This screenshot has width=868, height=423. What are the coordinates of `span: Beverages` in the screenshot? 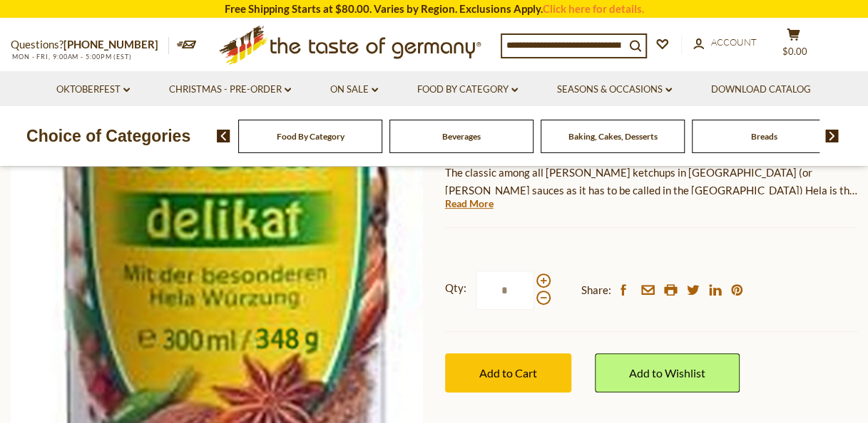 It's located at (461, 136).